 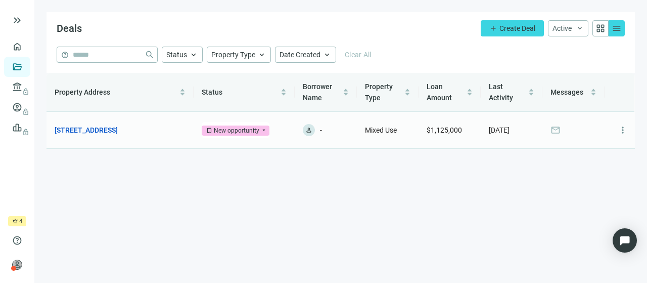 What do you see at coordinates (494, 28) in the screenshot?
I see `span: add` at bounding box center [494, 28].